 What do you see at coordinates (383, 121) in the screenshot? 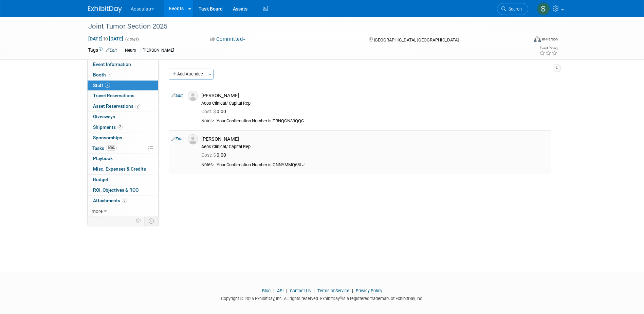
I see `div: Your Confirmation Number is:TRNQGN33QQC` at bounding box center [383, 121].